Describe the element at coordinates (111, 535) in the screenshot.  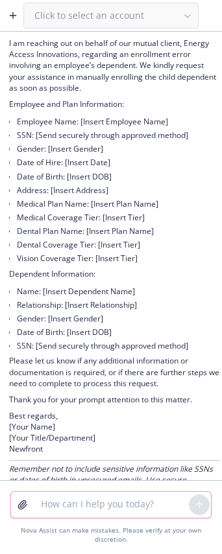
I see `div: Nova Assist can make mistakes. Please verify at your own discretion.` at that location.